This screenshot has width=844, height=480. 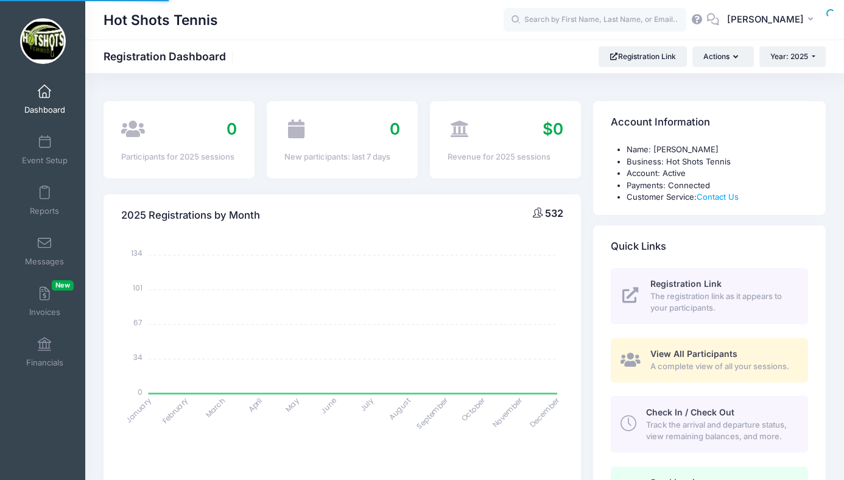 What do you see at coordinates (473, 409) in the screenshot?
I see `tspan: October` at bounding box center [473, 409].